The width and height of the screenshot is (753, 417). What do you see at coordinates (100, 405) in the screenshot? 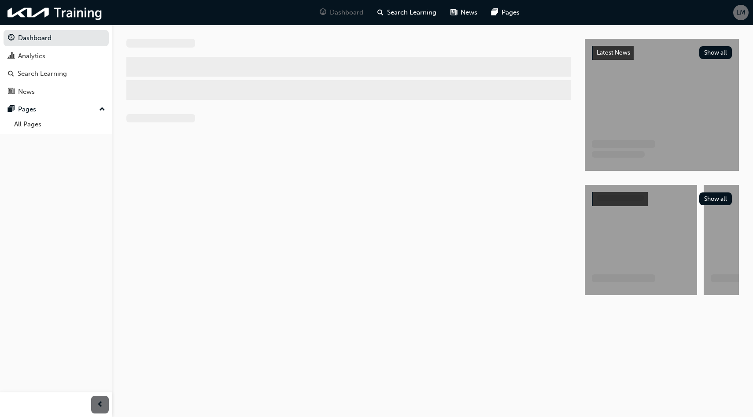
I see `span: prev-icon` at bounding box center [100, 405].